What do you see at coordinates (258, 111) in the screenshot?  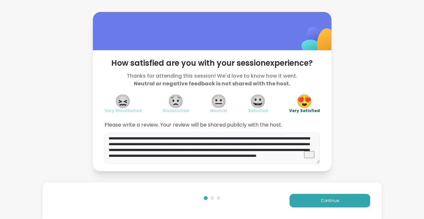 I see `span: Satisfied` at bounding box center [258, 111].